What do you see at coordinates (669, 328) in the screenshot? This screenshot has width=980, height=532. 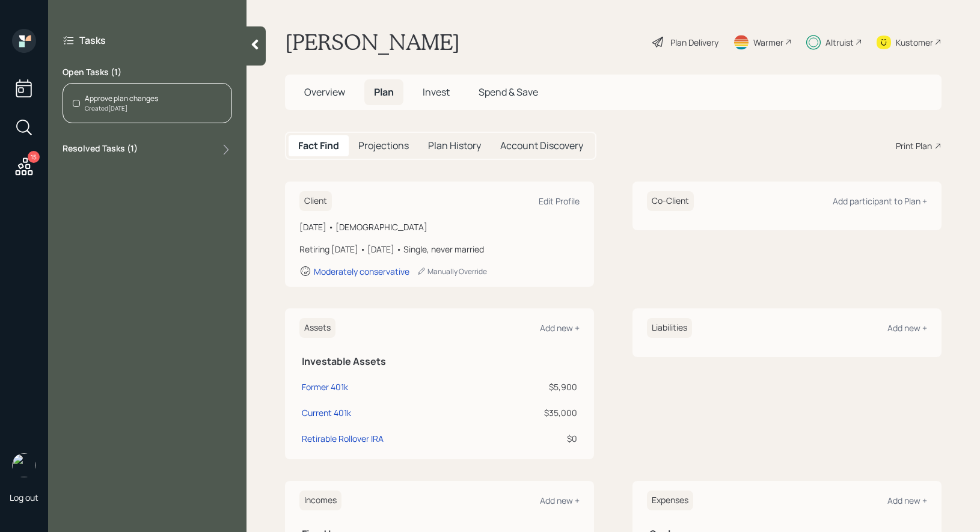 I see `h6: Liabilities` at bounding box center [669, 328].